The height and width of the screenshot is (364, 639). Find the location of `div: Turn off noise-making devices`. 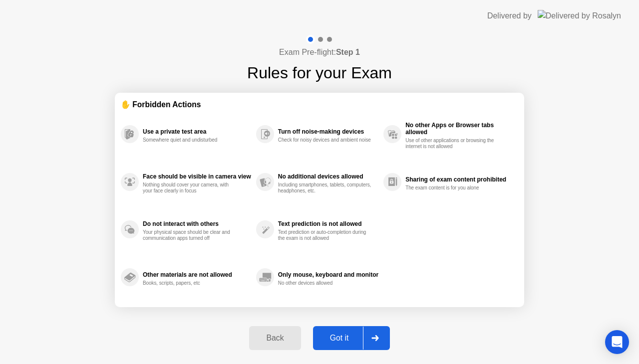

div: Turn off noise-making devices is located at coordinates (328, 132).